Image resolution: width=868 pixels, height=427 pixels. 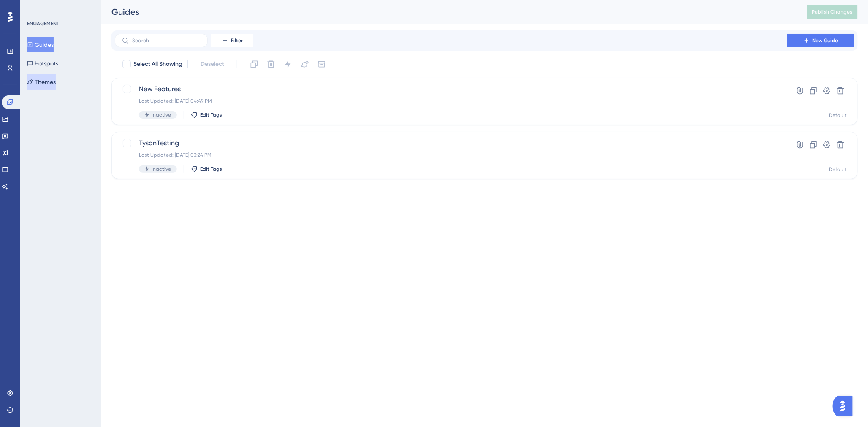 What do you see at coordinates (43, 23) in the screenshot?
I see `div: ENGAGEMENT` at bounding box center [43, 23].